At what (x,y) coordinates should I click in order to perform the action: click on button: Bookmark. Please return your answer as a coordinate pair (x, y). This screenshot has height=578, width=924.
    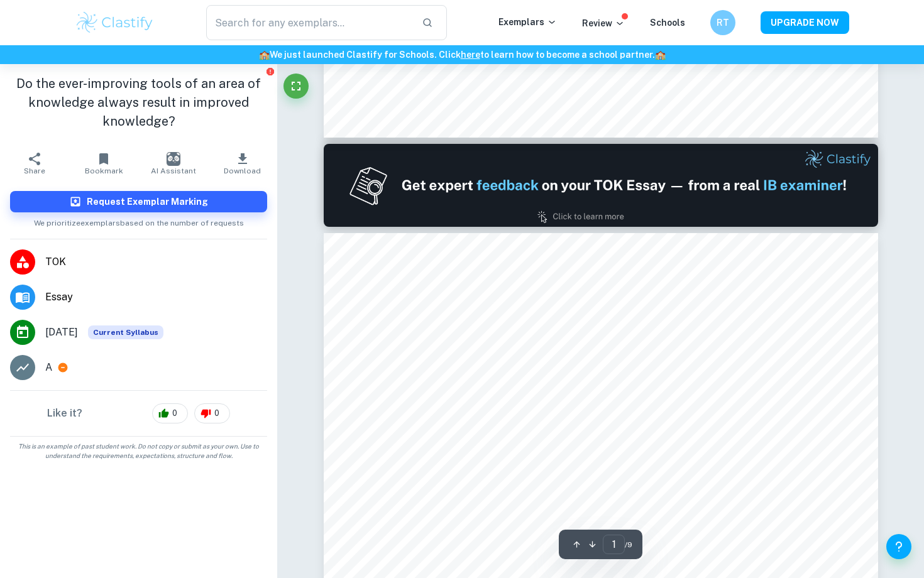
    Looking at the image, I should click on (103, 164).